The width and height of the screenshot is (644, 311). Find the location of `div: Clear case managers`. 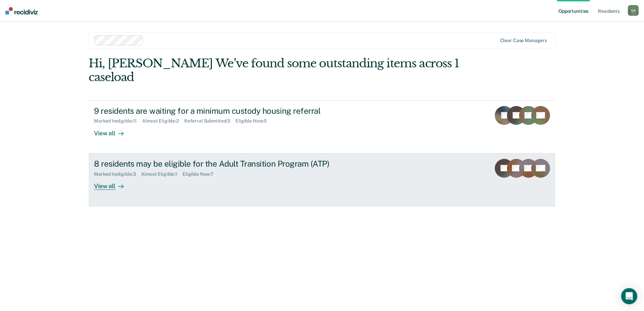

div: Clear case managers is located at coordinates (523, 41).